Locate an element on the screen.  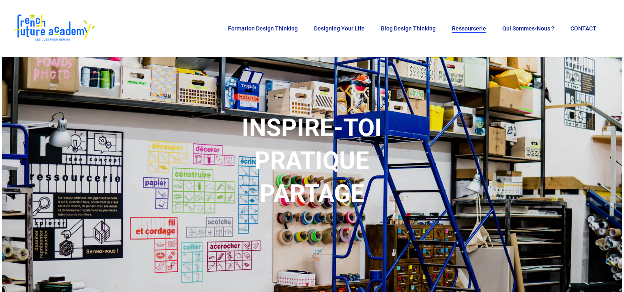
strong: INSPIRE-TOI is located at coordinates (312, 127).